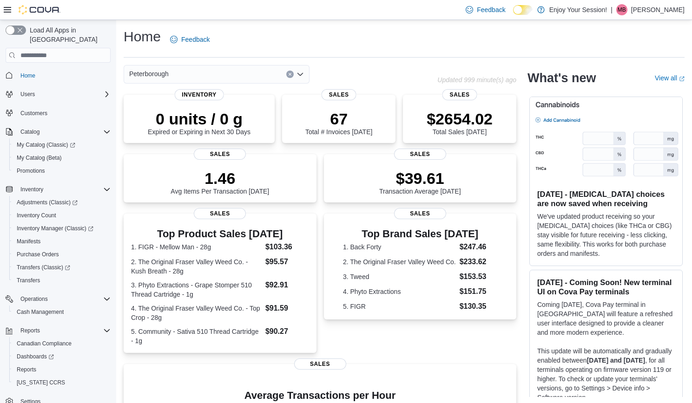 Image resolution: width=692 pixels, height=403 pixels. What do you see at coordinates (58, 331) in the screenshot?
I see `button: Reports` at bounding box center [58, 331].